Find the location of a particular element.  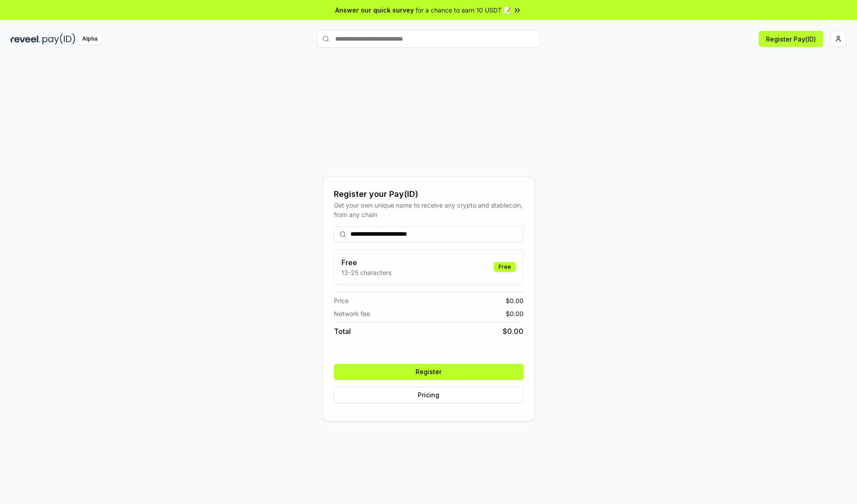

div: Register your Pay(ID) is located at coordinates (428, 194).